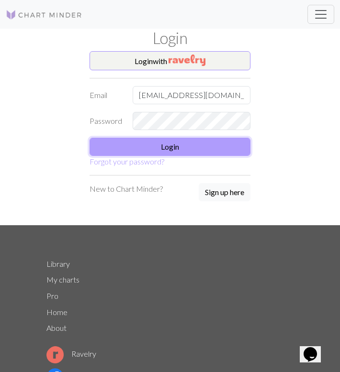 The height and width of the screenshot is (372, 340). I want to click on img: Ravelry, so click(186, 60).